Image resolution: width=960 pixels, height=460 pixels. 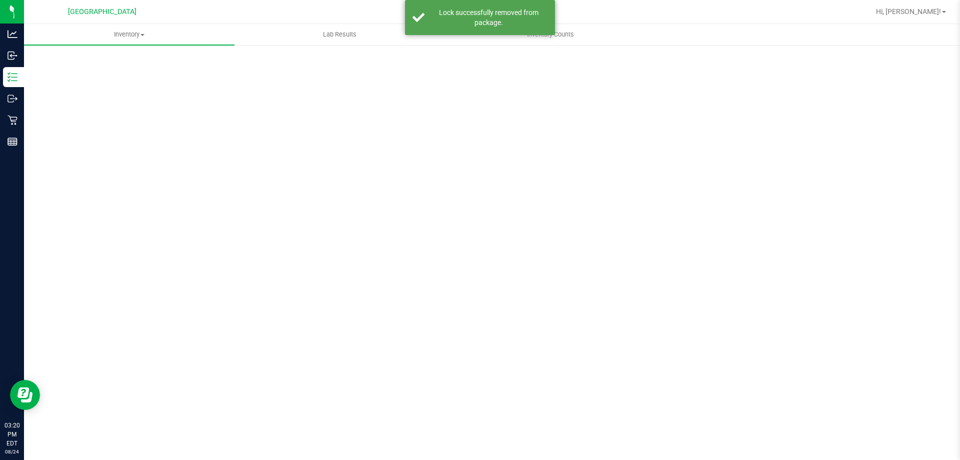 What do you see at coordinates (13, 56) in the screenshot?
I see `inline-svg: Inbound` at bounding box center [13, 56].